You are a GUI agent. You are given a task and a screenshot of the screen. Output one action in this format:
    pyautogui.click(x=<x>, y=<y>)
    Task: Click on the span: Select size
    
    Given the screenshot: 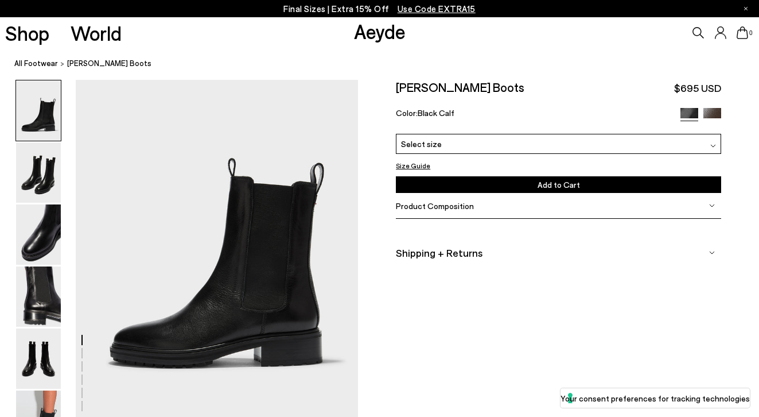 What is the action you would take?
    pyautogui.click(x=421, y=143)
    